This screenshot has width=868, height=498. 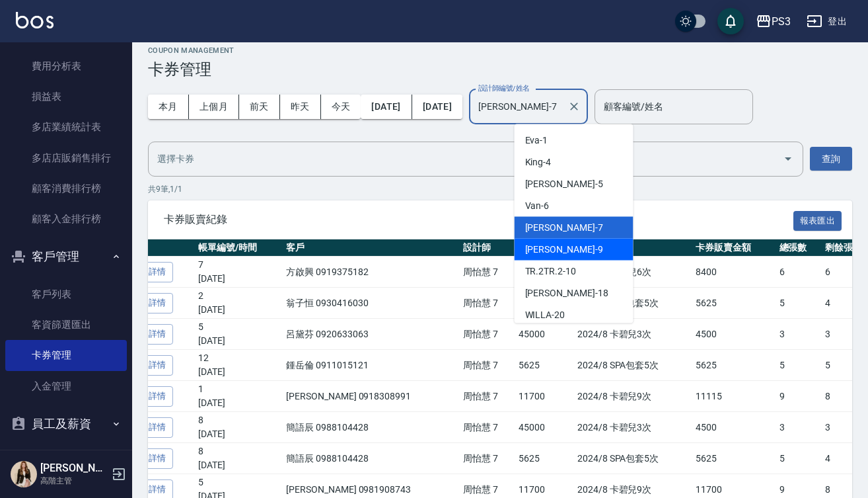 What do you see at coordinates (504, 88) in the screenshot?
I see `label: 設計師編號/姓名` at bounding box center [504, 88].